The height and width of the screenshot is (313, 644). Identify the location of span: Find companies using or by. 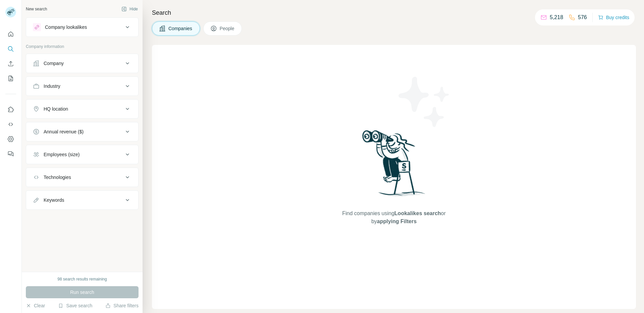
(394, 218).